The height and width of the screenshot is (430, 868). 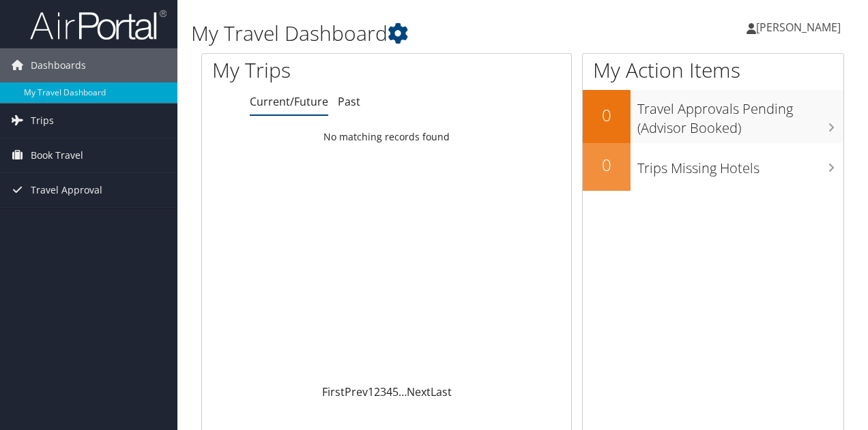 I want to click on a: 0Trips Missing Hotels, so click(x=713, y=167).